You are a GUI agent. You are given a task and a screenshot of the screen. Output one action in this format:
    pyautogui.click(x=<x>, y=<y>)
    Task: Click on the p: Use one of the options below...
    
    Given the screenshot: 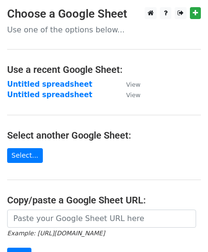 What is the action you would take?
    pyautogui.click(x=104, y=29)
    